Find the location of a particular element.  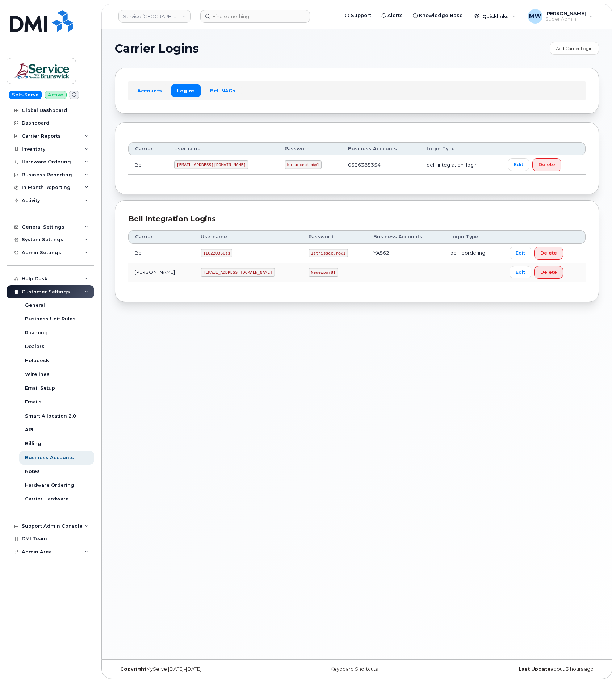

div: about 3 hours ago is located at coordinates (518, 669).